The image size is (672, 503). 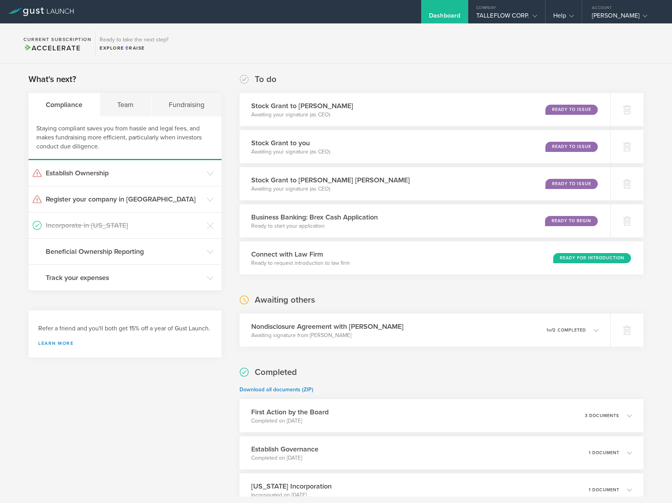 I want to click on span: Raise, so click(x=134, y=48).